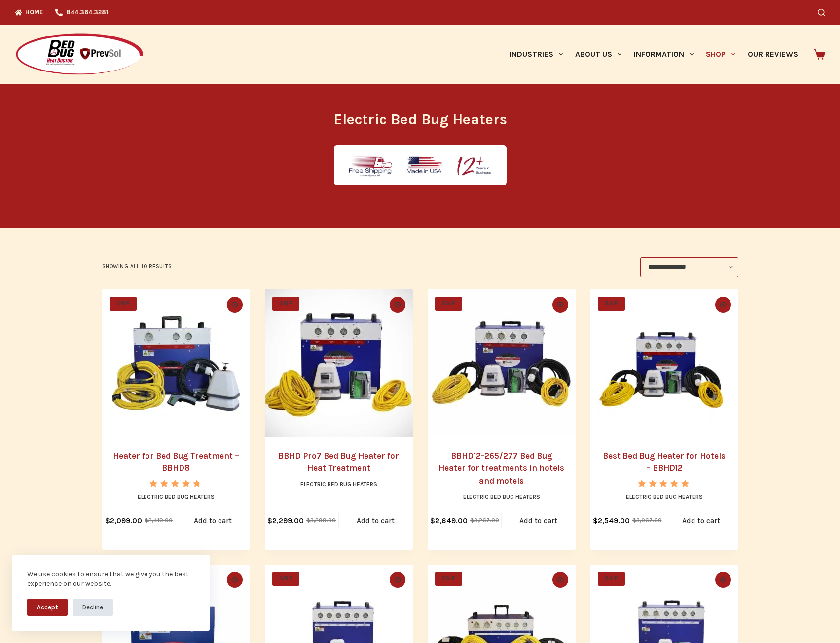 The height and width of the screenshot is (643, 840). I want to click on a: Shop, so click(720, 54).